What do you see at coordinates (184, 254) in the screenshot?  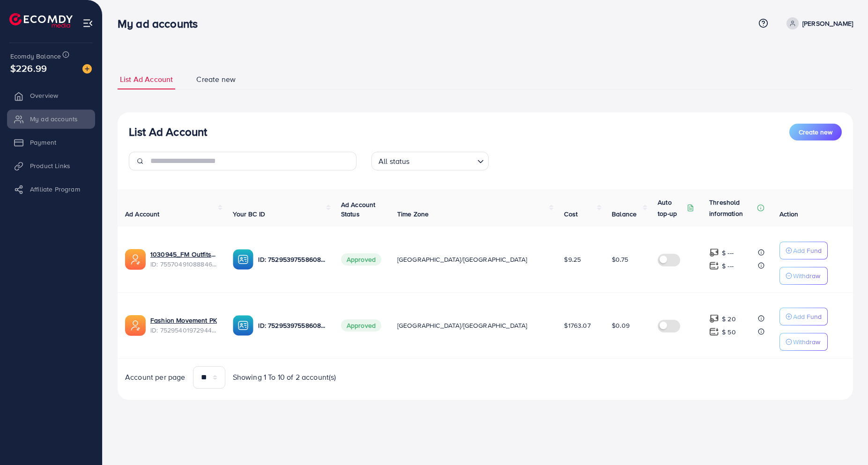 I see `a: 1030945_FM Outfits_1759512825336` at bounding box center [184, 254].